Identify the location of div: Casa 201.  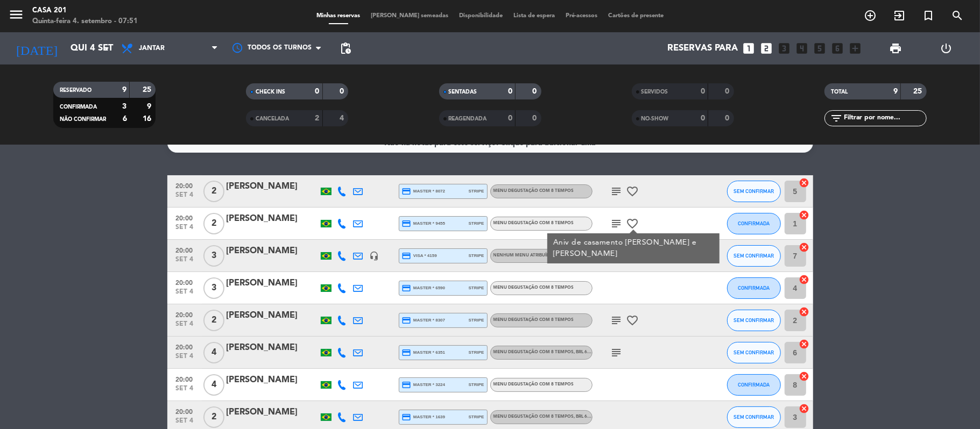
(85, 10).